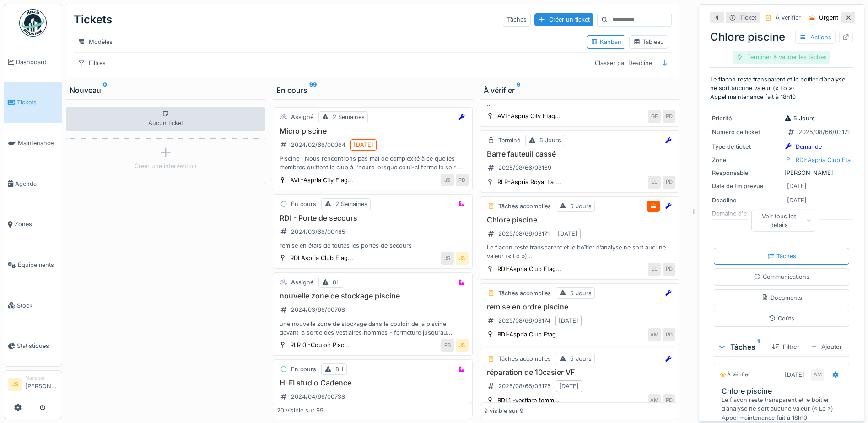 The width and height of the screenshot is (868, 423). Describe the element at coordinates (372, 163) in the screenshot. I see `div: Piscine : Nous rencontrons pas mal de complexité à ce que les membres quittent le club à l'heure ...` at that location.